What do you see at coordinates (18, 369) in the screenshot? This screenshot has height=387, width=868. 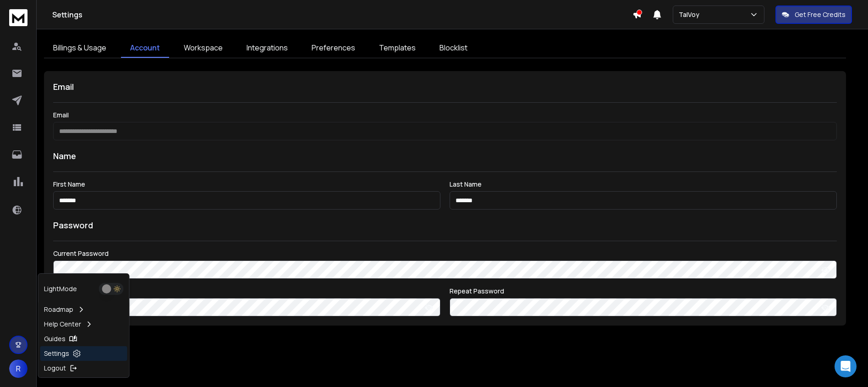 I see `span: R` at bounding box center [18, 369].